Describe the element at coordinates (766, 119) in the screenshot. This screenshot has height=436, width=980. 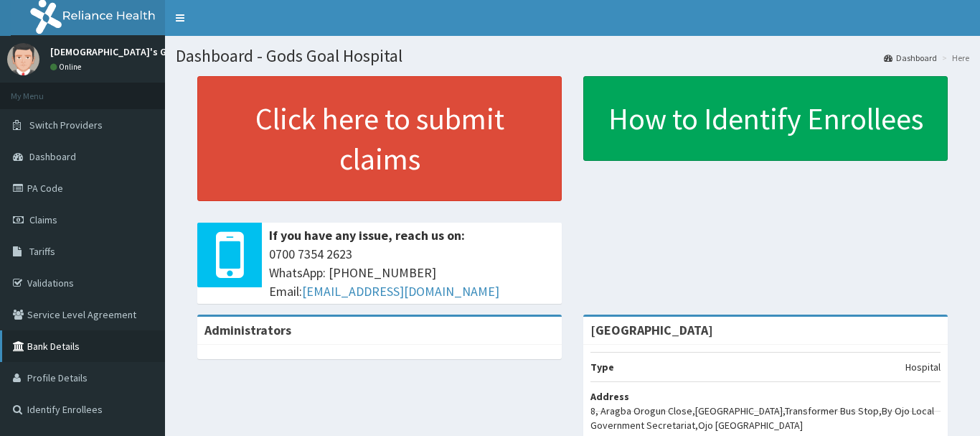
I see `a: How to Identify Enrollees` at that location.